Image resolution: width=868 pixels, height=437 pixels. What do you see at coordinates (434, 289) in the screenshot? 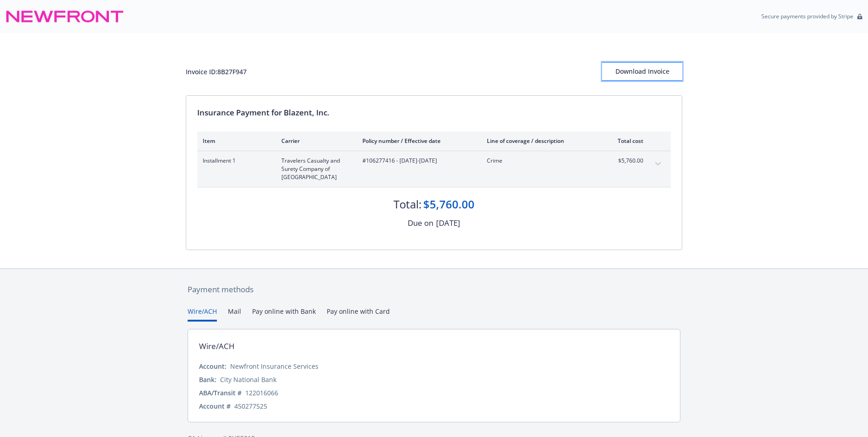
I see `div: Payment methods` at bounding box center [434, 289].